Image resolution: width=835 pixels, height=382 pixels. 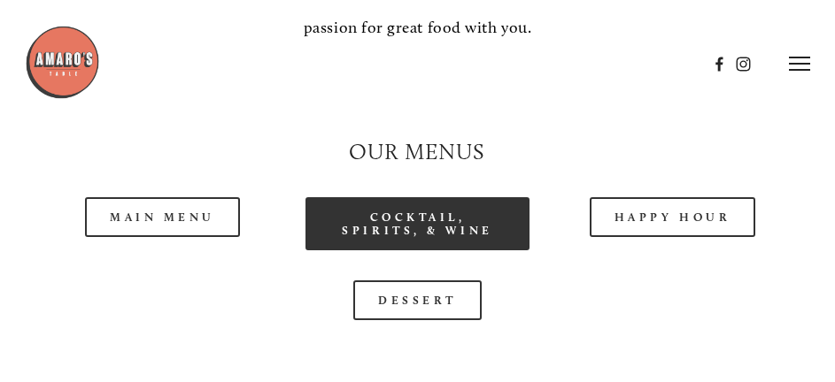 I want to click on a: Main Menu, so click(x=162, y=217).